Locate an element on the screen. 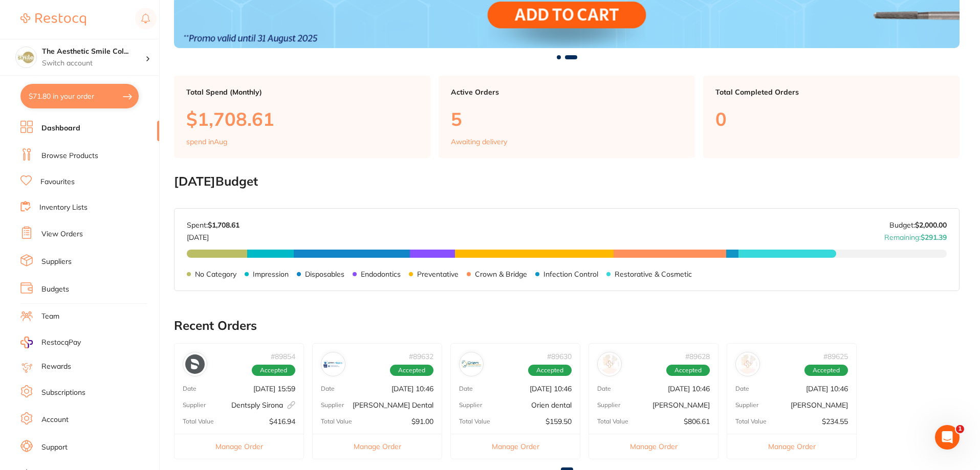 This screenshot has width=980, height=470. strong: $291.39 is located at coordinates (933, 237).